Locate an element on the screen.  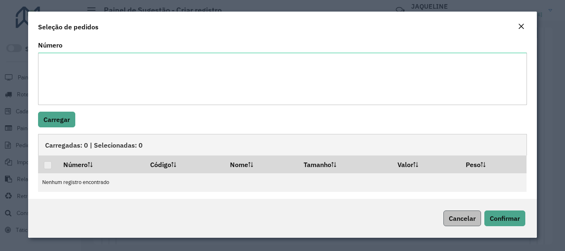
em: Fechar is located at coordinates (521, 26).